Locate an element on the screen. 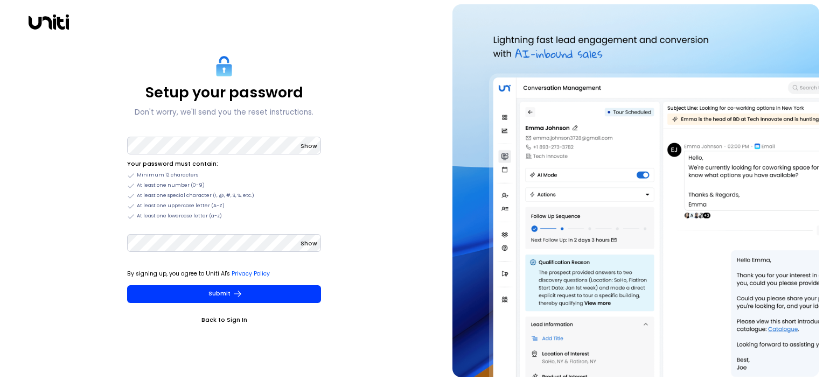 The width and height of the screenshot is (823, 381). a: Privacy Policy is located at coordinates (250, 274).